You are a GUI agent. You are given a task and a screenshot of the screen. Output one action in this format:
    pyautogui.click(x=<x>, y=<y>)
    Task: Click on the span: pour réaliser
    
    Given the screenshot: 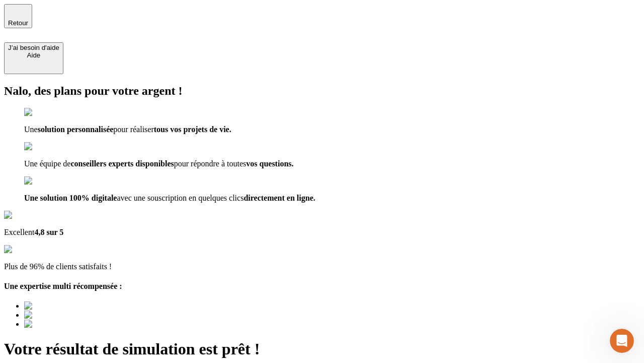 What is the action you would take?
    pyautogui.click(x=134, y=129)
    